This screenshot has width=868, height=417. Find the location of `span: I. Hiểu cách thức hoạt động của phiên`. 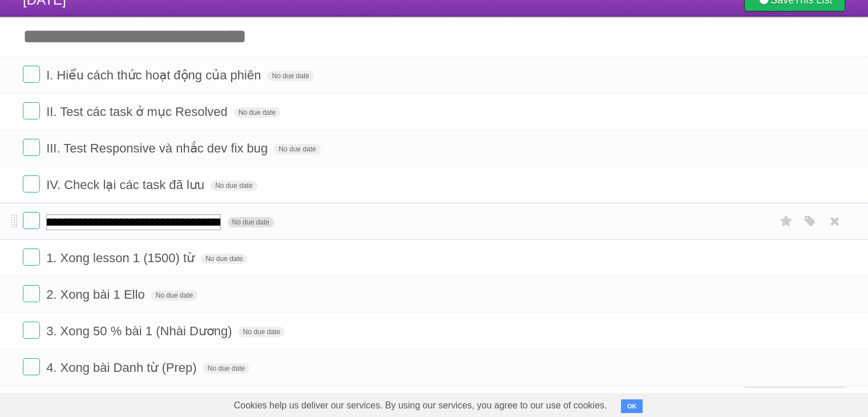

span: I. Hiểu cách thức hoạt động của phiên is located at coordinates (155, 74).